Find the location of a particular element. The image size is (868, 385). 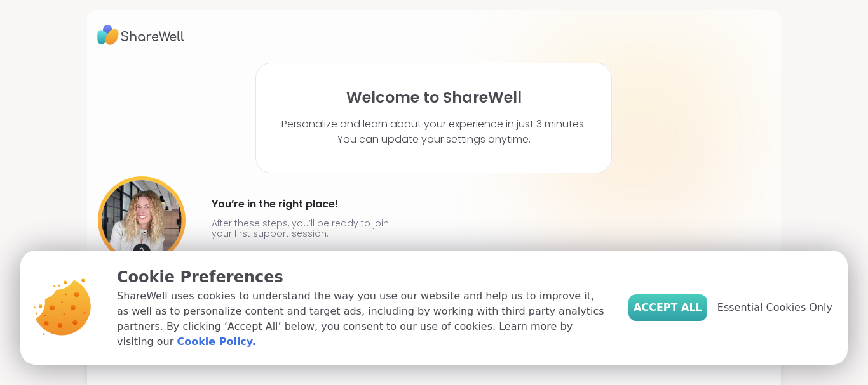

a: Cookie Policy. is located at coordinates (216, 342).